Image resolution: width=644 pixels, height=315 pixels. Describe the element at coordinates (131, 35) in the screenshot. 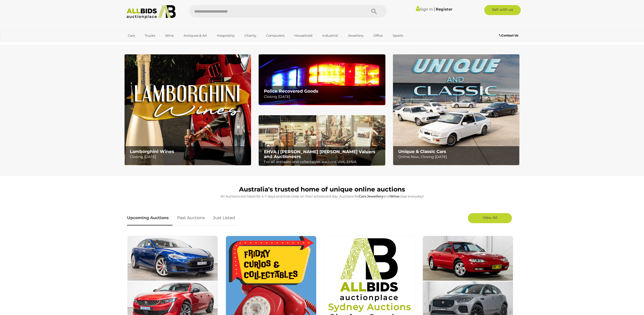

I see `a: Cars` at that location.